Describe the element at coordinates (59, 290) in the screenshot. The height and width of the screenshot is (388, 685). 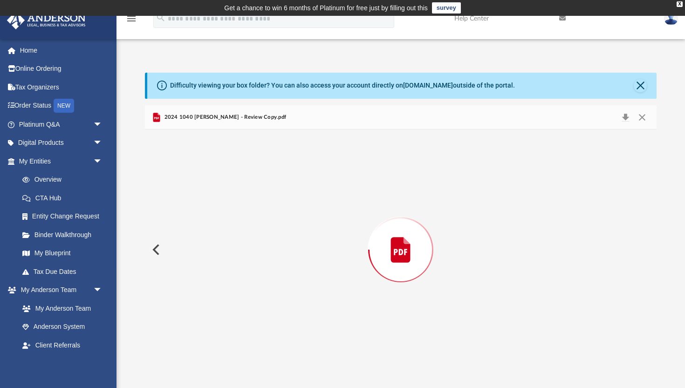
I see `a: My Anderson Teamarrow_drop_down` at that location.